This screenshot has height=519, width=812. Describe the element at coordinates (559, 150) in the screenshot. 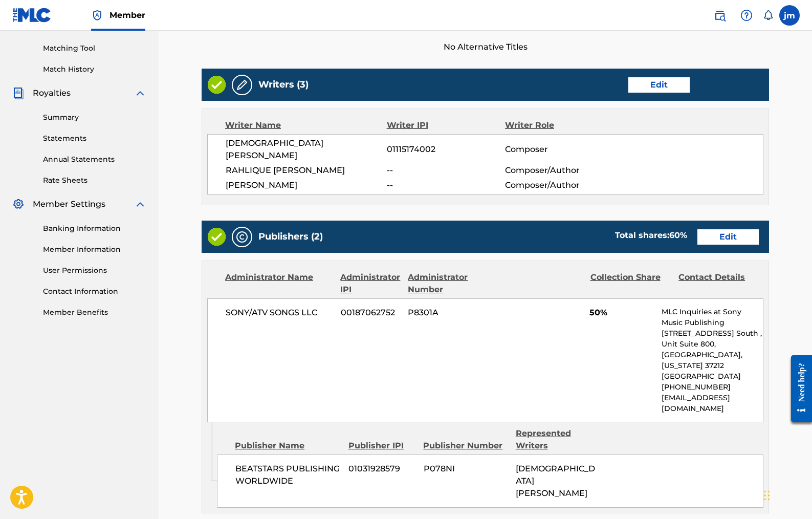

I see `span: Composer` at that location.